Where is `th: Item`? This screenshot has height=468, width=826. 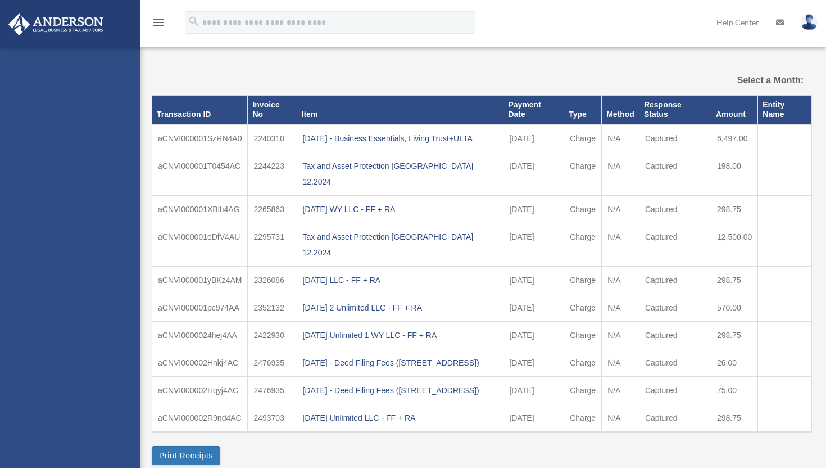 th: Item is located at coordinates (400, 110).